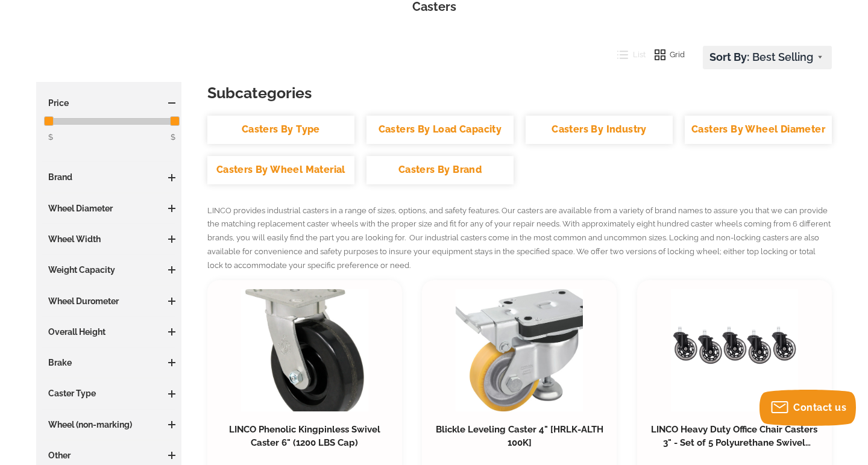  Describe the element at coordinates (734, 443) in the screenshot. I see `a: LINCO Heavy Duty Office Chair Casters 3" - Set of 5 Polyurethane Swivel Wheels (600 LBS Cap Combi...` at that location.